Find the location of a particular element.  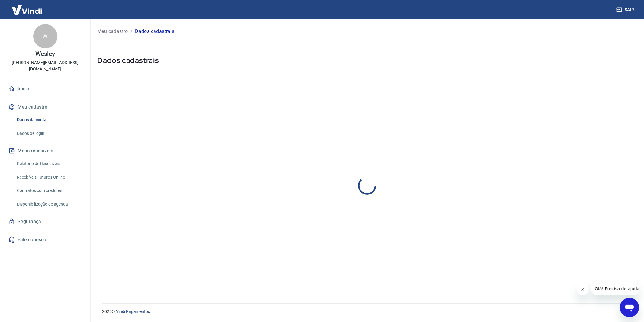

p: Wesley is located at coordinates (45, 54).